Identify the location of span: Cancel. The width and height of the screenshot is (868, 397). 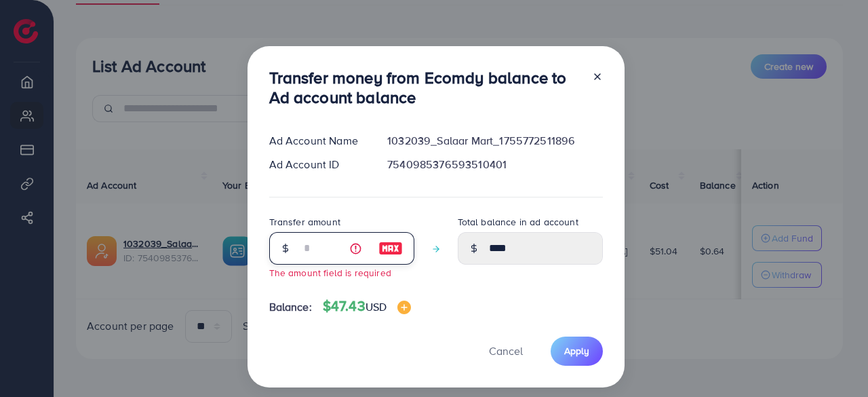
(506, 351).